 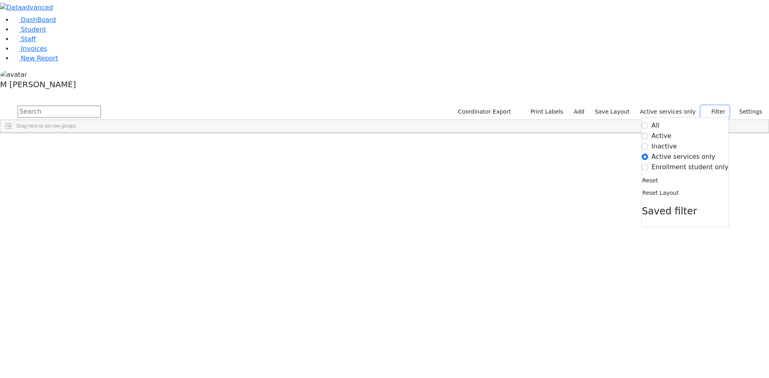 I want to click on button: Reset Layout, so click(x=660, y=193).